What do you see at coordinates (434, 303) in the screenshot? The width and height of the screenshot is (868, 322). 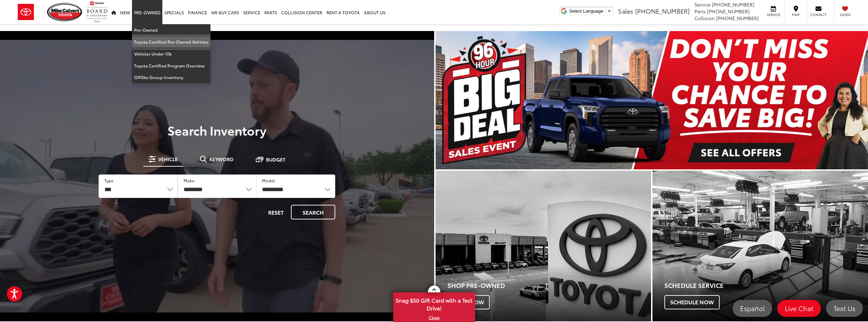 I see `span: Snag $50 Gift Card with a Test Drive!` at bounding box center [434, 303].